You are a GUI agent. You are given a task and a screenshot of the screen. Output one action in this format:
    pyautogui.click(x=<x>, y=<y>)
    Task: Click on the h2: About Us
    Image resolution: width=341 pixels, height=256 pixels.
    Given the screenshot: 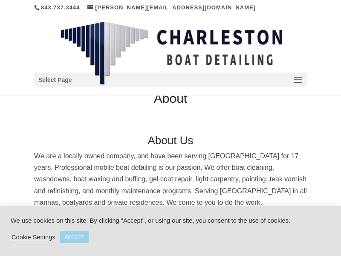 What is the action you would take?
    pyautogui.click(x=171, y=142)
    